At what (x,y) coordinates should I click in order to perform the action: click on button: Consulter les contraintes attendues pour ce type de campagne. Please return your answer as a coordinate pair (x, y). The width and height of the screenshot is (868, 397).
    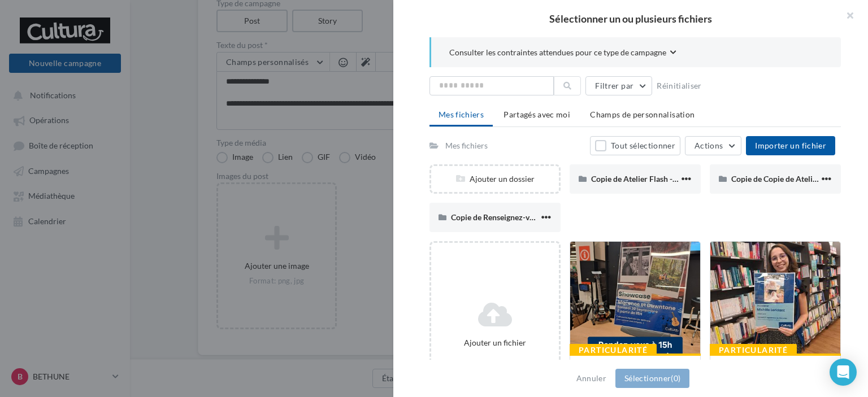
    Looking at the image, I should click on (563, 53).